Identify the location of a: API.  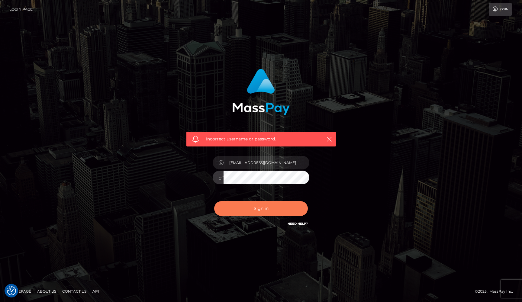
(96, 291).